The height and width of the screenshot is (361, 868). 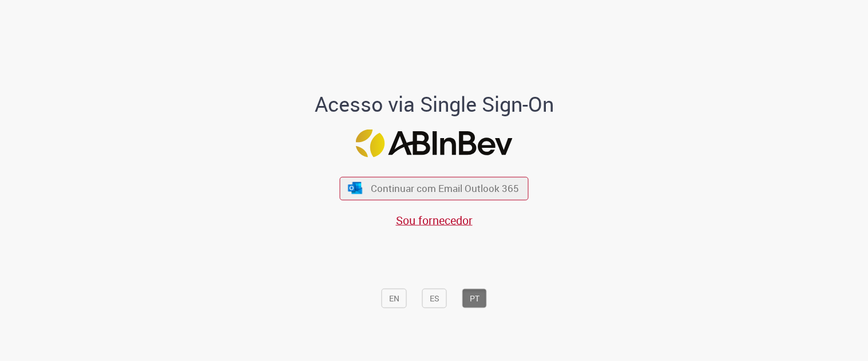 I want to click on span: Continuar com Email Outlook 365, so click(x=445, y=188).